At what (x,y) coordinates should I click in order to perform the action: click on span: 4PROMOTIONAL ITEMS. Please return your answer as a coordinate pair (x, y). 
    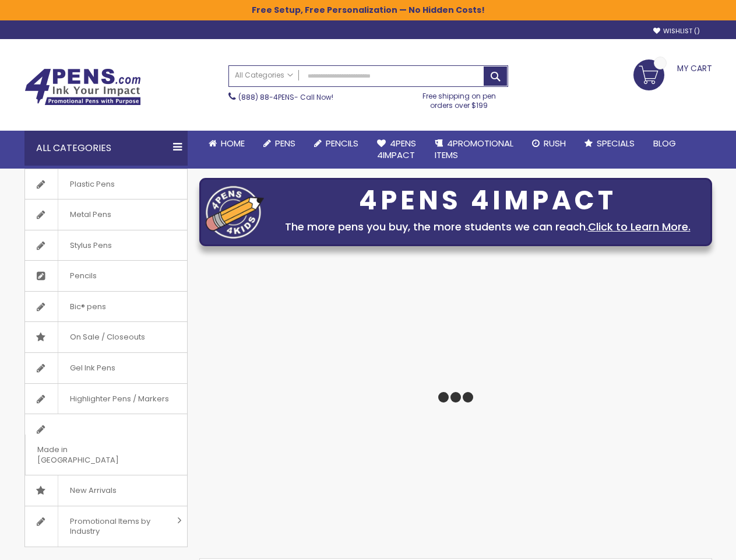
    Looking at the image, I should click on (474, 149).